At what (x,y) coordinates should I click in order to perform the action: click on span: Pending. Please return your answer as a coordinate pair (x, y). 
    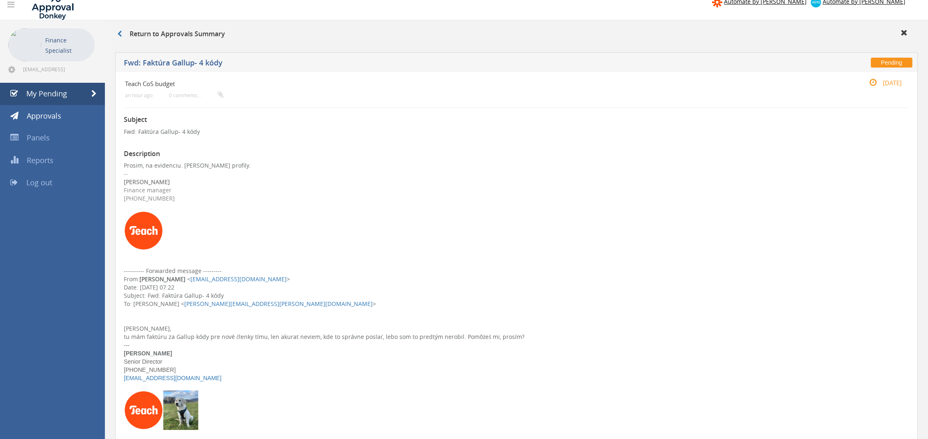
    Looking at the image, I should click on (892, 63).